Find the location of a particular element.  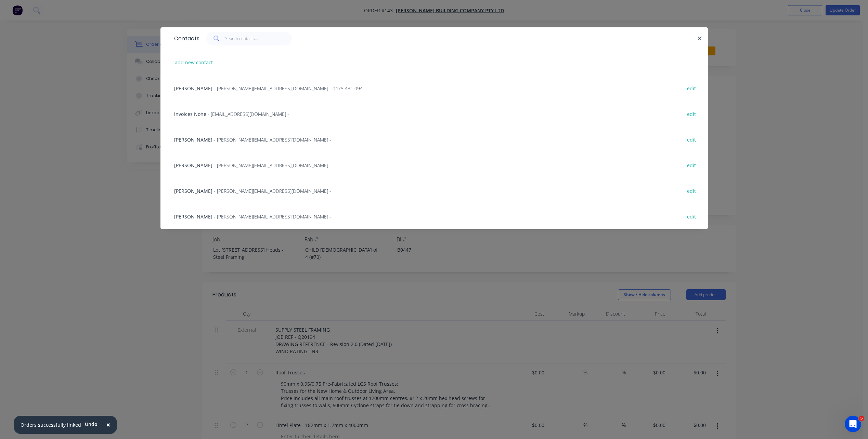

button: Undo is located at coordinates (91, 425).